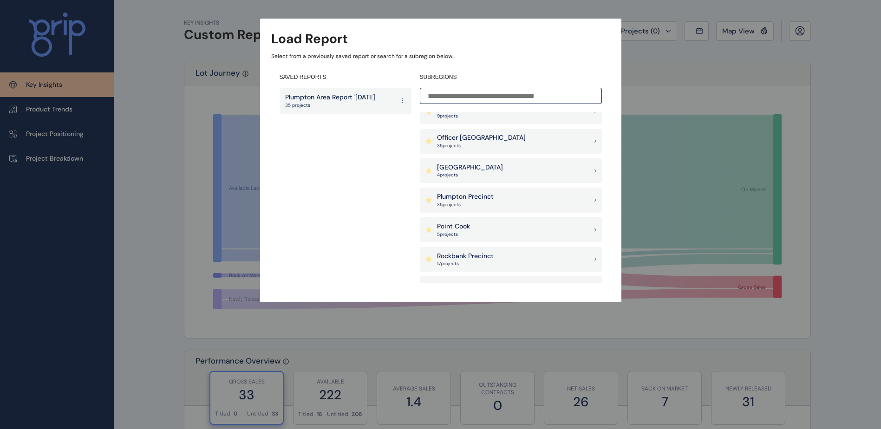  Describe the element at coordinates (465, 256) in the screenshot. I see `p: Rockbank Precinct` at that location.